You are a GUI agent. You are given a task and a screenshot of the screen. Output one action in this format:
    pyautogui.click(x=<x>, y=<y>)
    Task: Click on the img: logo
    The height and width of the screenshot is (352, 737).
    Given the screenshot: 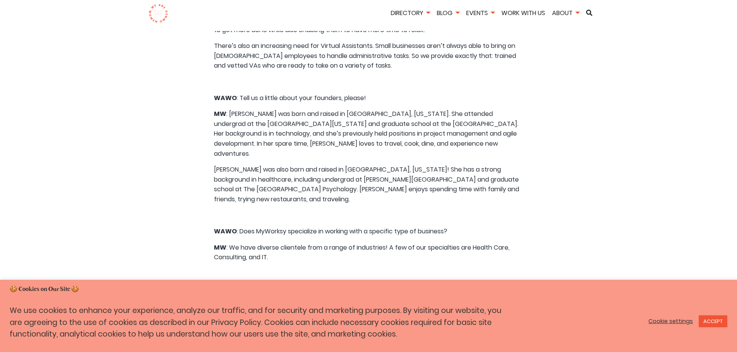 What is the action you would take?
    pyautogui.click(x=158, y=14)
    